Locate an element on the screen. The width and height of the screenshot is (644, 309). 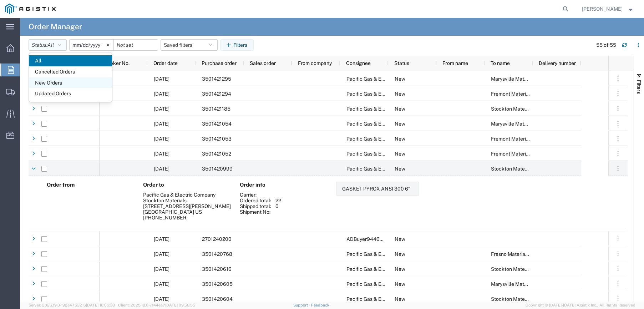
span: Broker No. is located at coordinates (117, 63).